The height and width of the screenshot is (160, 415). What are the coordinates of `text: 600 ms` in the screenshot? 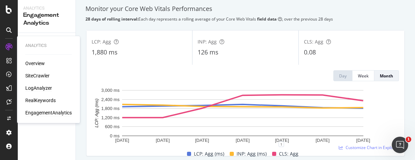 It's located at (112, 127).